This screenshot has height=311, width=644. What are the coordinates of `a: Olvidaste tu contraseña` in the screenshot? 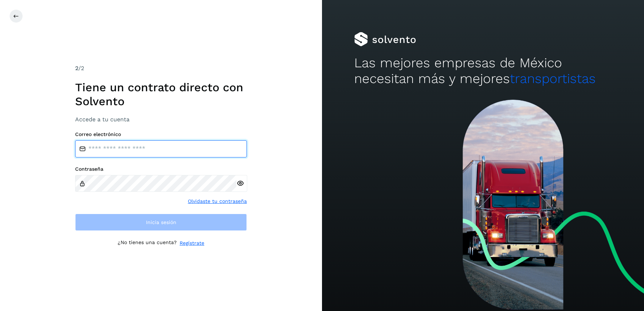 It's located at (217, 201).